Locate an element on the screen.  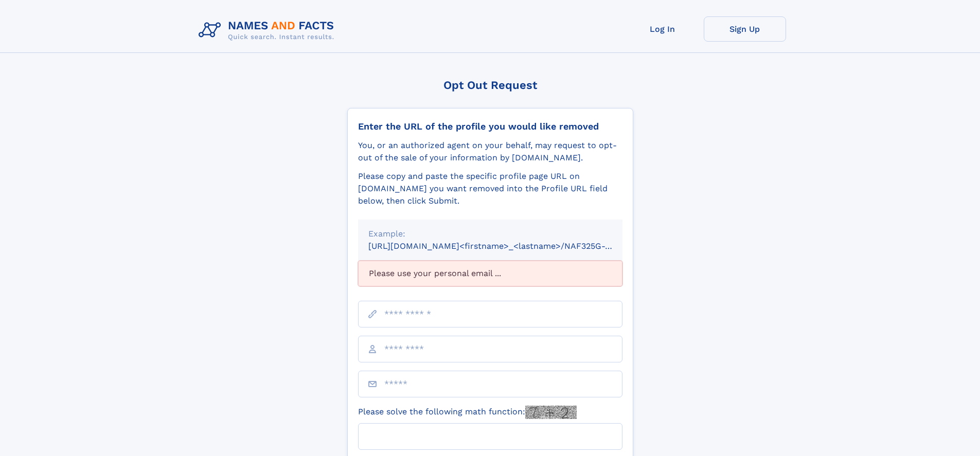
a: Log In is located at coordinates (663, 29).